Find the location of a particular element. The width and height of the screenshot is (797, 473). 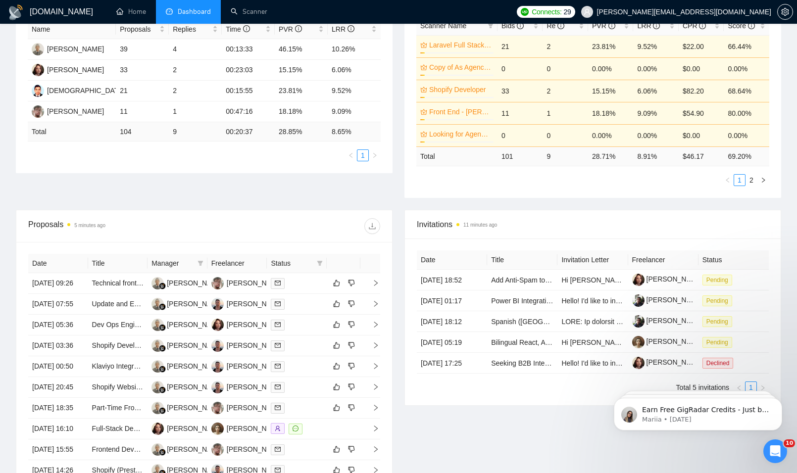

span: left is located at coordinates (728, 180).